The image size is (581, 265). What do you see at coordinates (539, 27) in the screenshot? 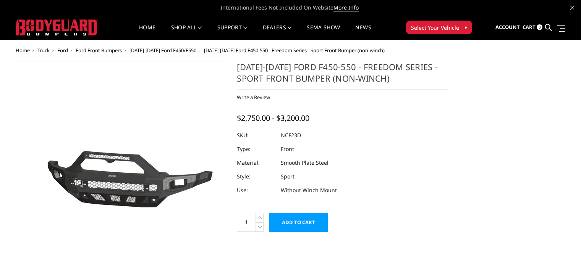
I see `span: 0` at bounding box center [539, 27].